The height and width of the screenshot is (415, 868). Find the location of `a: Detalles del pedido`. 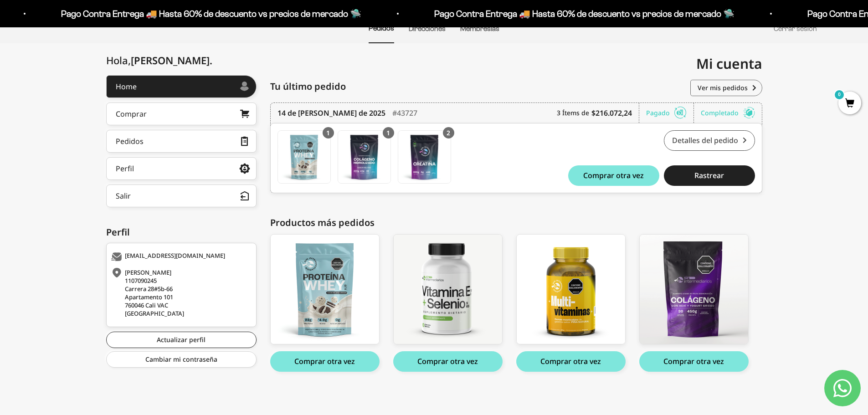

a: Detalles del pedido is located at coordinates (709, 140).